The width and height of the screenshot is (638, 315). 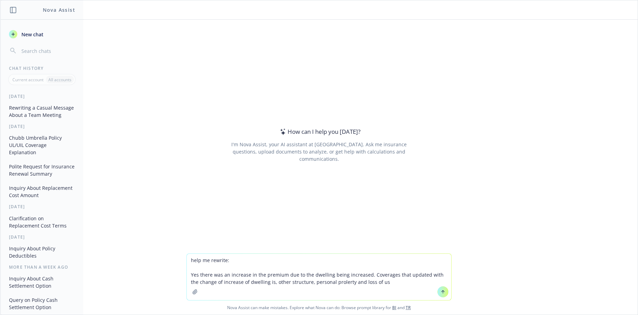 I want to click on button: Polite Request for Insurance Renewal Summary, so click(x=42, y=170).